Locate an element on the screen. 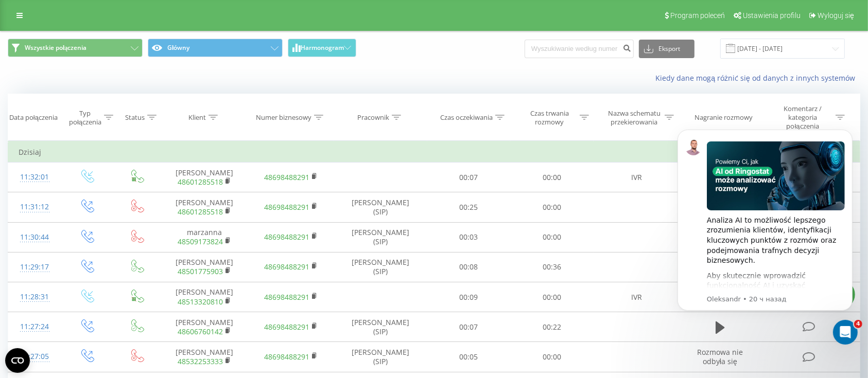 Image resolution: width=868 pixels, height=378 pixels. span: Program poleceń is located at coordinates (698, 15).